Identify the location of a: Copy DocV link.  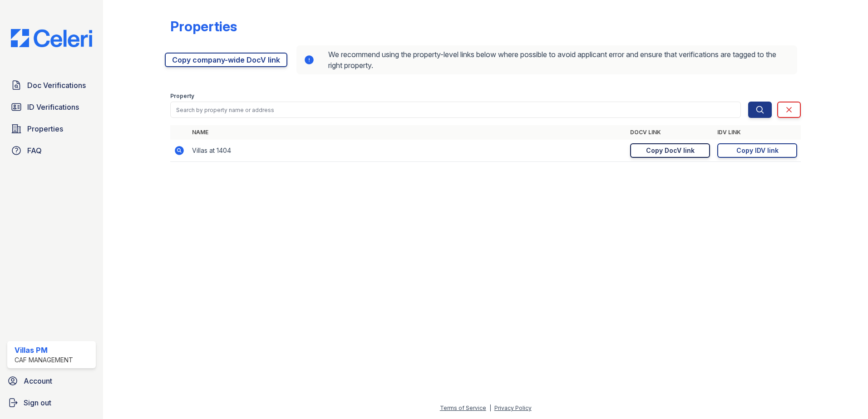
(669, 151).